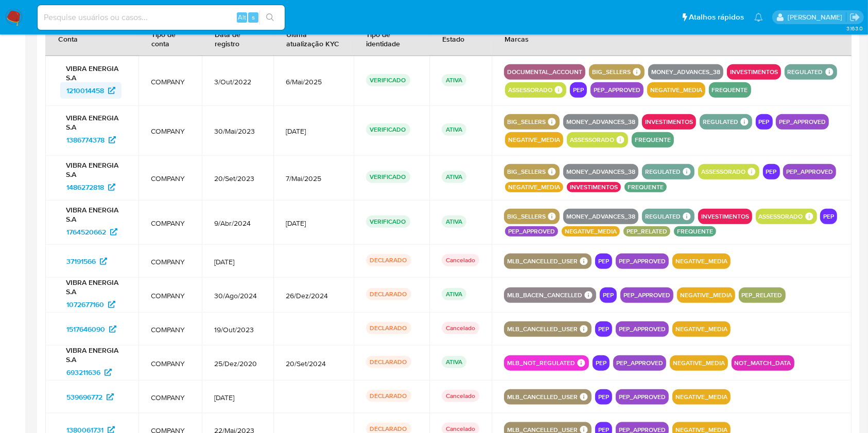 This screenshot has height=433, width=868. What do you see at coordinates (716, 17) in the screenshot?
I see `span: Atalhos rápidos` at bounding box center [716, 17].